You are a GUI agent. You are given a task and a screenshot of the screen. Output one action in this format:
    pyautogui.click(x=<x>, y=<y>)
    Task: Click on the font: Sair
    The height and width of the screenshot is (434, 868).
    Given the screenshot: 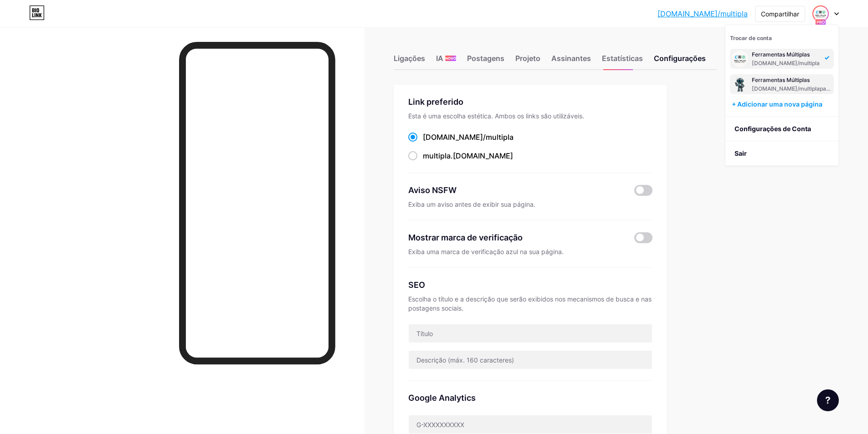 What is the action you would take?
    pyautogui.click(x=740, y=153)
    